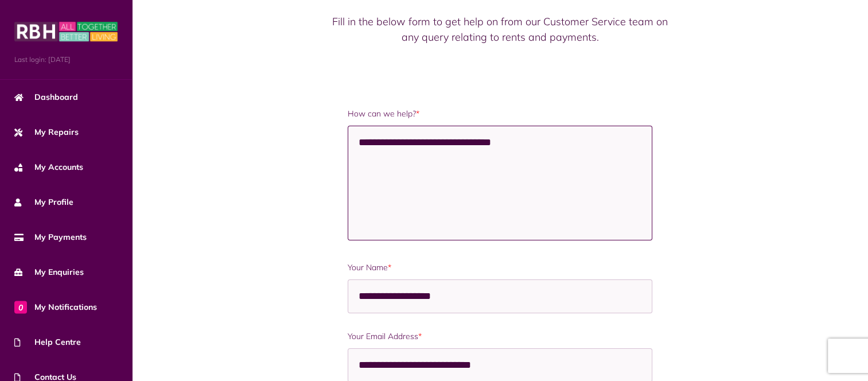 The width and height of the screenshot is (868, 381). Describe the element at coordinates (51, 237) in the screenshot. I see `span: My Payments` at that location.